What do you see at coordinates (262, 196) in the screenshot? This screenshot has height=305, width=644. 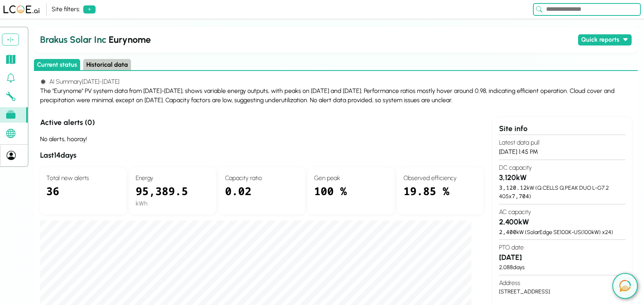 I see `div: 0.02` at bounding box center [262, 196].